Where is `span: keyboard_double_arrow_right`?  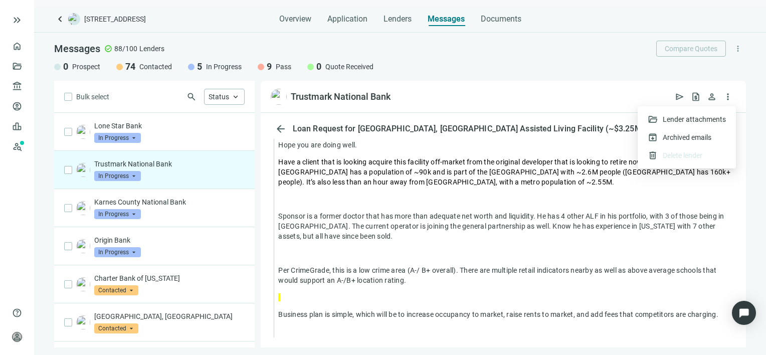
span: keyboard_double_arrow_right is located at coordinates (17, 20).